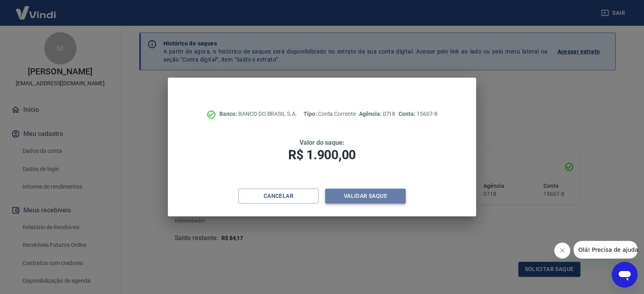 The image size is (644, 294). I want to click on span: Tipo:, so click(311, 114).